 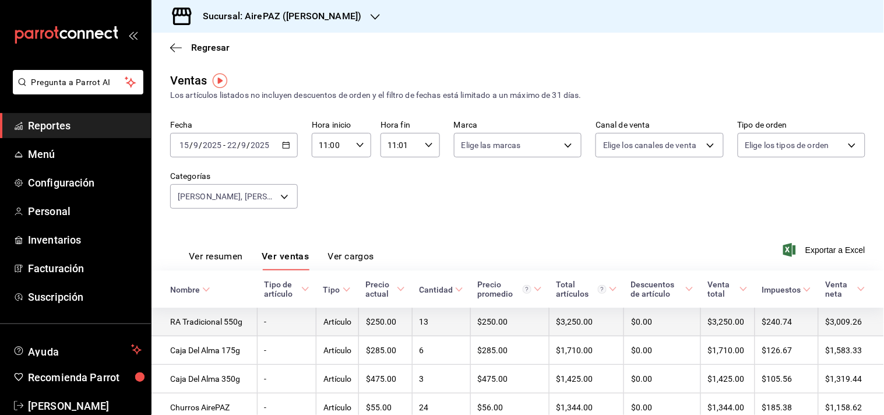 I want to click on td: 13, so click(x=441, y=322).